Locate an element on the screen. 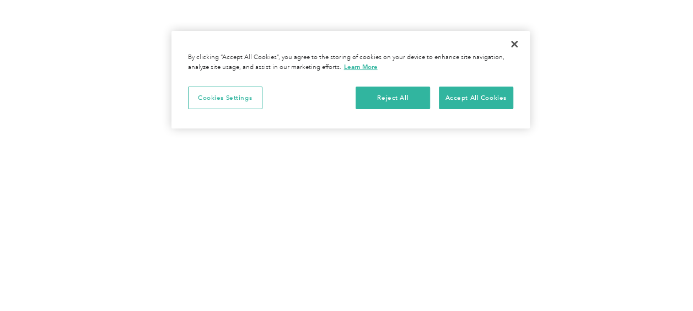  div: Cookie banner is located at coordinates (350, 79).